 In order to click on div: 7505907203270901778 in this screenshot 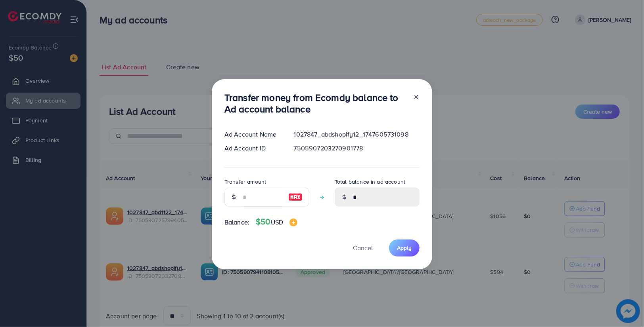, I will do `click(356, 148)`.